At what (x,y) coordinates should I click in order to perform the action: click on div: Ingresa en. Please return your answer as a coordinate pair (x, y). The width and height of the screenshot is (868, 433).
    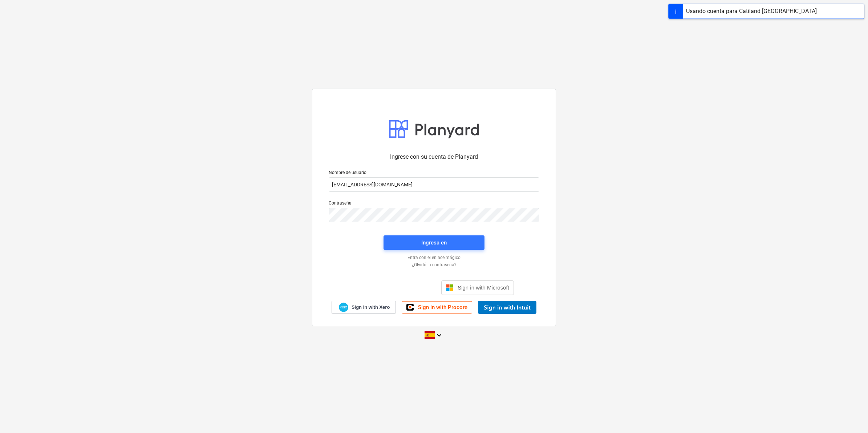
    Looking at the image, I should click on (434, 243).